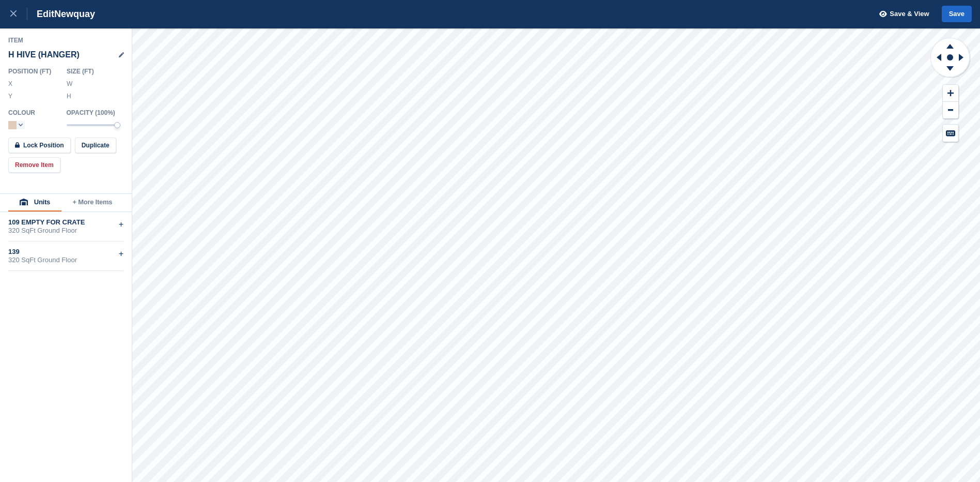 This screenshot has height=482, width=980. Describe the element at coordinates (66, 54) in the screenshot. I see `div: H HIVE (HANGER)` at that location.